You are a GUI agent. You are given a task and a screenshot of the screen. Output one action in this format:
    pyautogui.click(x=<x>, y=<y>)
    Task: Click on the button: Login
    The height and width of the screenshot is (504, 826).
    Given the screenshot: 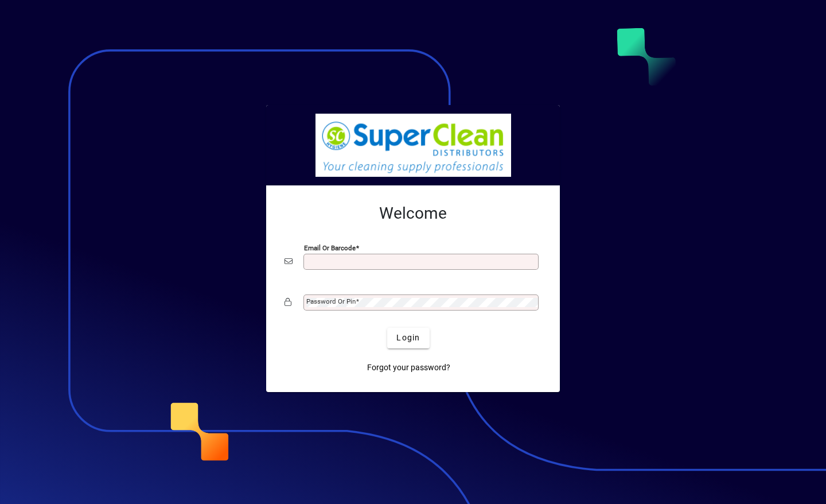 What is the action you would take?
    pyautogui.click(x=408, y=338)
    